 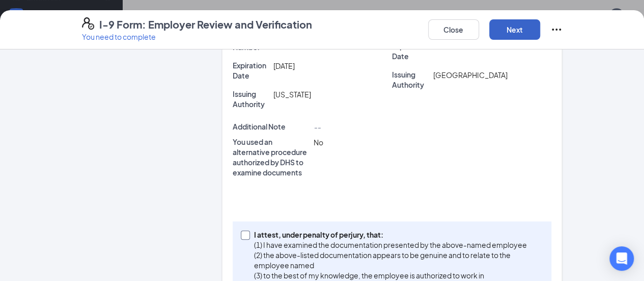 What do you see at coordinates (318, 142) in the screenshot?
I see `span: No` at bounding box center [318, 142].